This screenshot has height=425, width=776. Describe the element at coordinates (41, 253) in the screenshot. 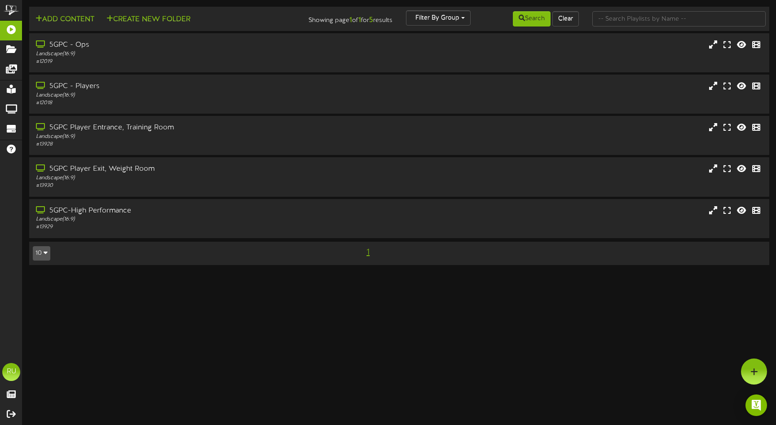

I see `button: 10` at that location.